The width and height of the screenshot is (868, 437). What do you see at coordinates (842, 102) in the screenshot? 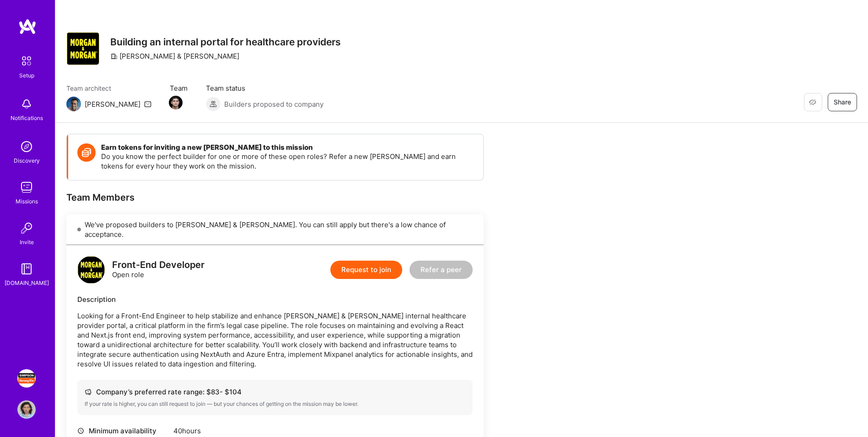
I see `button: Share` at bounding box center [842, 102].